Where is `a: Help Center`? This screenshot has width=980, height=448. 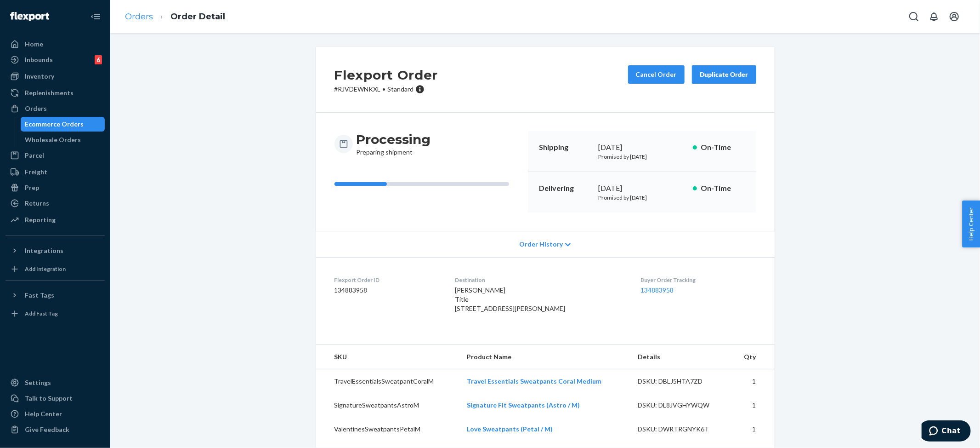
a: Help Center is located at coordinates (55, 413).